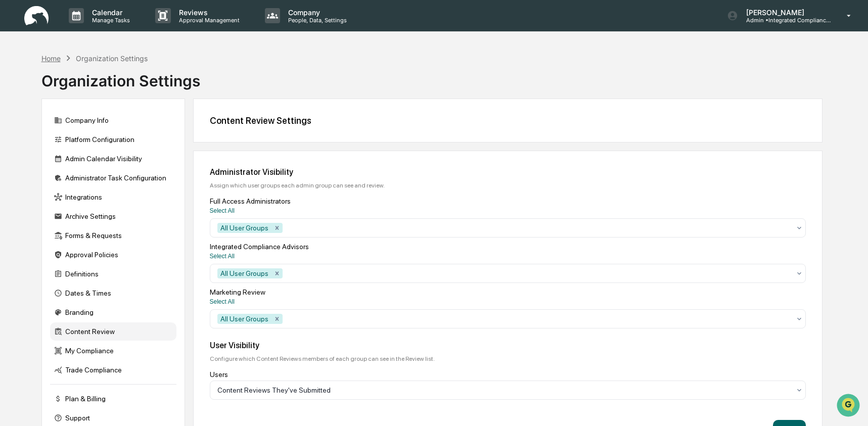 The image size is (868, 426). Describe the element at coordinates (113, 351) in the screenshot. I see `div: My Compliance` at that location.